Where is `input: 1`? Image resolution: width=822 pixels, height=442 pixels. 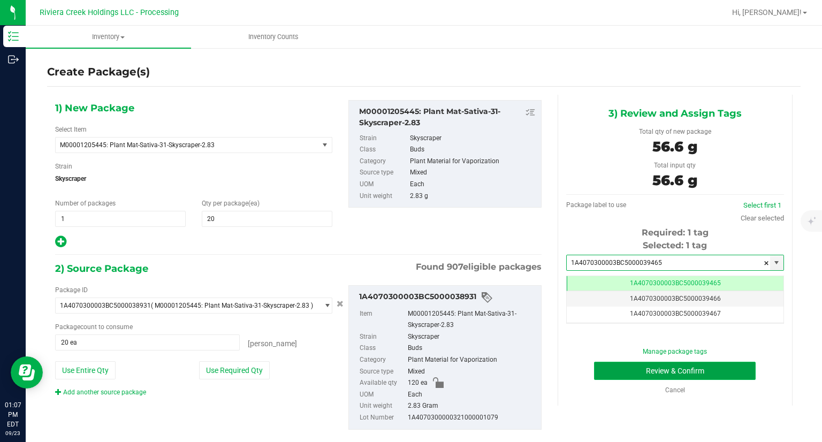
input: 1 is located at coordinates (120, 219).